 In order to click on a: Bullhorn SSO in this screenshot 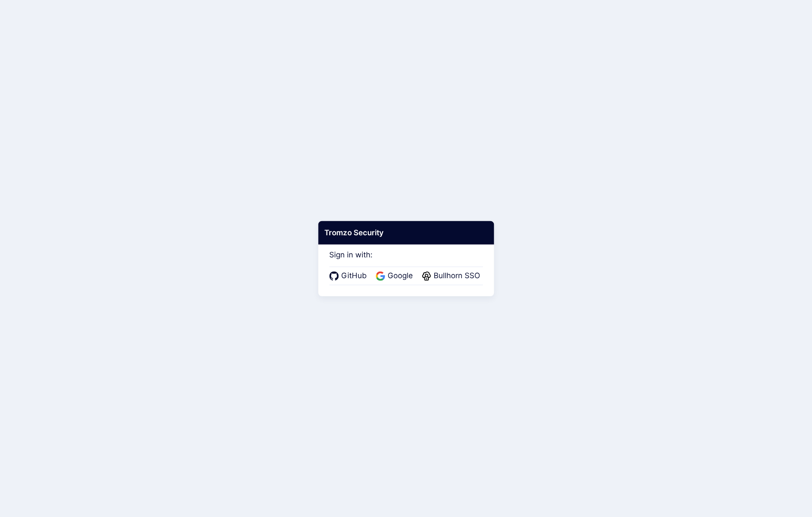, I will do `click(452, 276)`.